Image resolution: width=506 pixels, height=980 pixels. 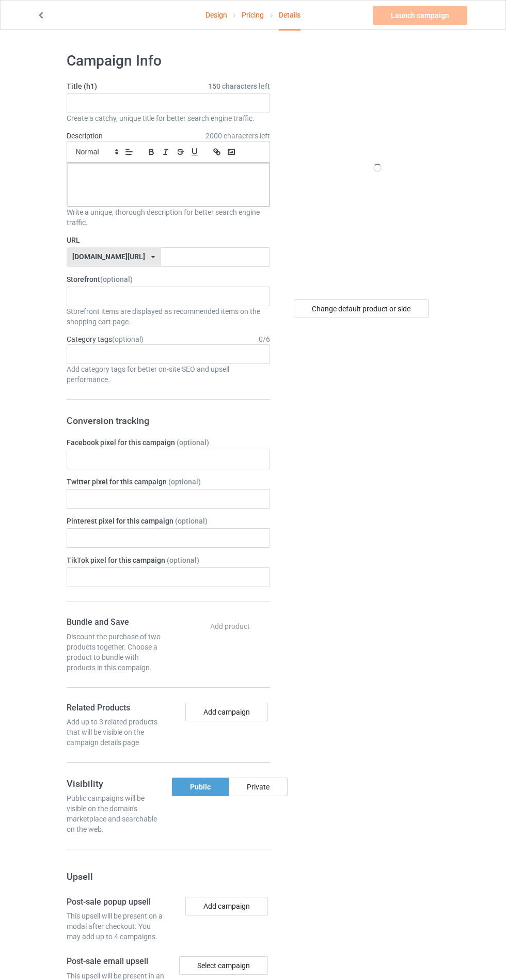 I want to click on div: 0 / 6, so click(x=264, y=339).